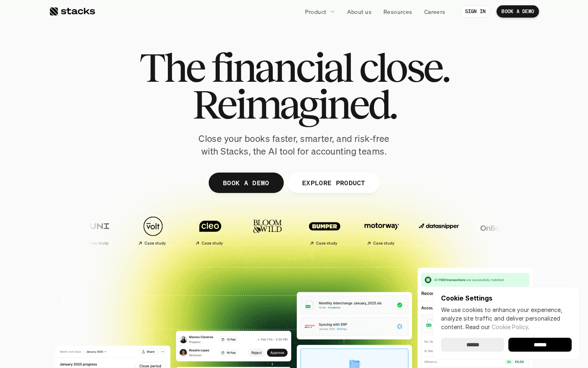  What do you see at coordinates (398, 11) in the screenshot?
I see `p: Resources` at bounding box center [398, 11].